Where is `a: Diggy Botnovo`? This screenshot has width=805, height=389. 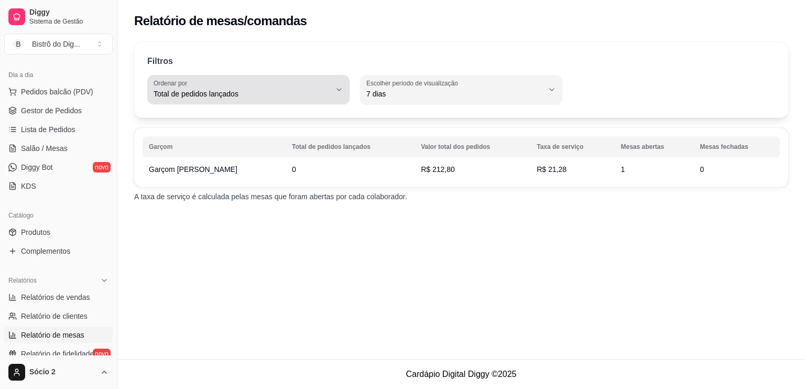 a: Diggy Botnovo is located at coordinates (58, 167).